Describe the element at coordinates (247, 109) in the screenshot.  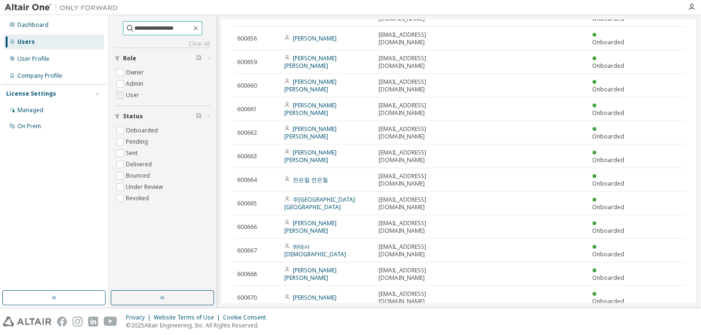
I see `span: 600661` at that location.